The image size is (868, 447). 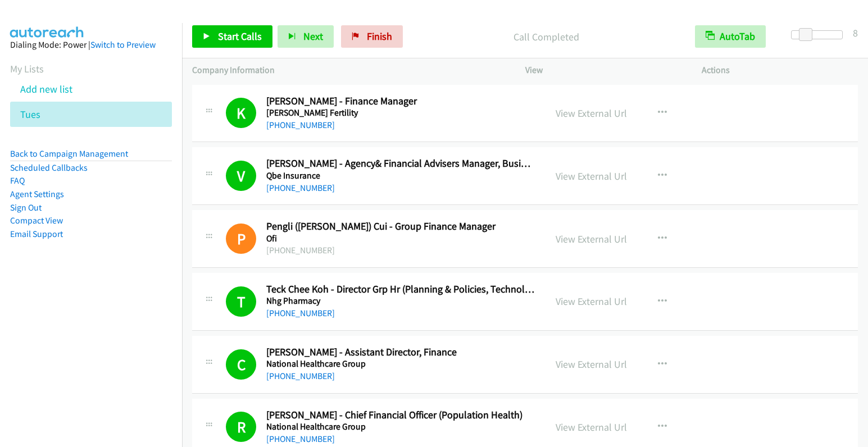 I want to click on p: Company Information, so click(x=348, y=70).